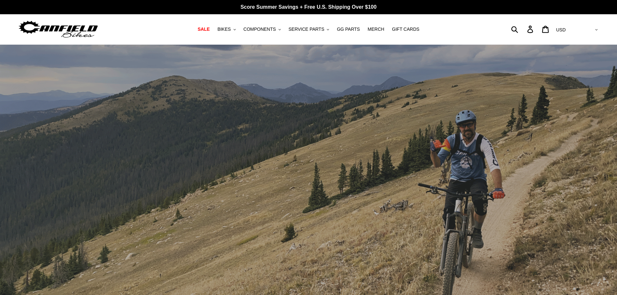 This screenshot has width=617, height=295. What do you see at coordinates (309, 29) in the screenshot?
I see `button: SERVICE PARTS` at bounding box center [309, 29].